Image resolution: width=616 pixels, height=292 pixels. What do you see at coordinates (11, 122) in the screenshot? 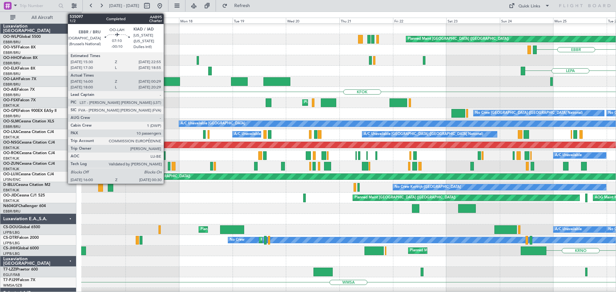
I see `span: OO-SLM` at bounding box center [11, 122].